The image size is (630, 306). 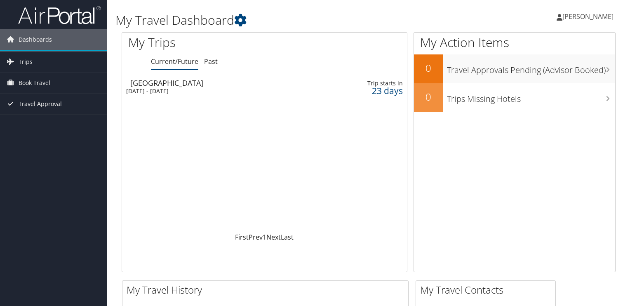 What do you see at coordinates (515, 98) in the screenshot?
I see `a: 0Trips Missing Hotels` at bounding box center [515, 98].